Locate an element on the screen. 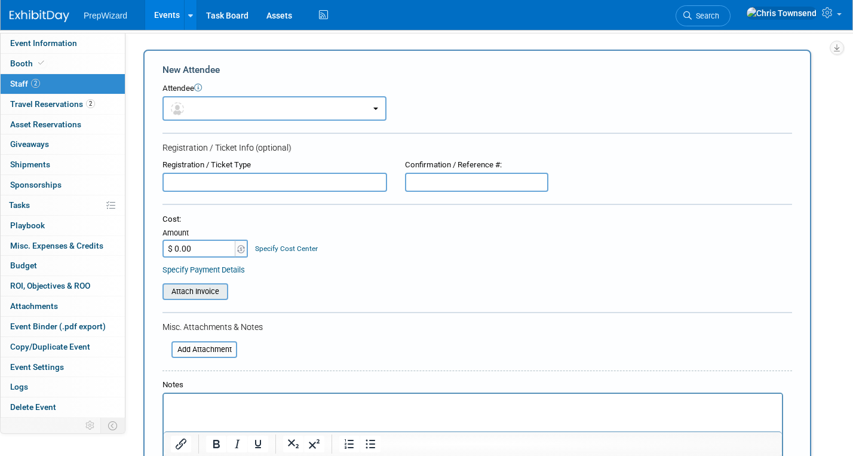  a: Shipments is located at coordinates (63, 164).